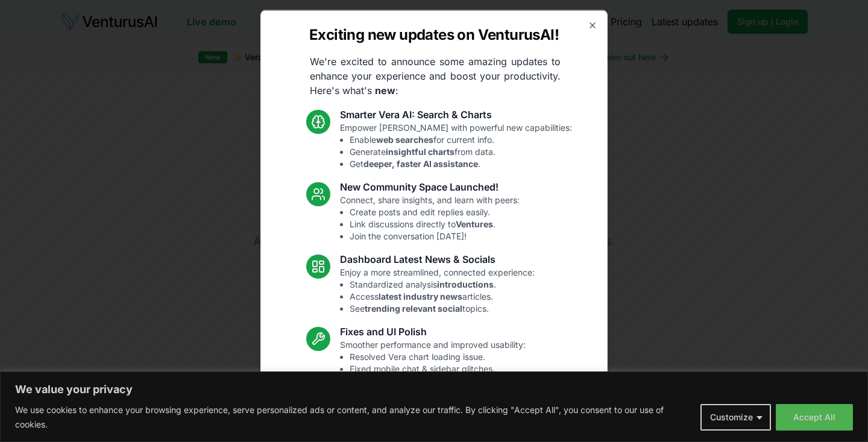  What do you see at coordinates (433, 331) in the screenshot?
I see `h3: Fixes and UI Polish` at bounding box center [433, 331].